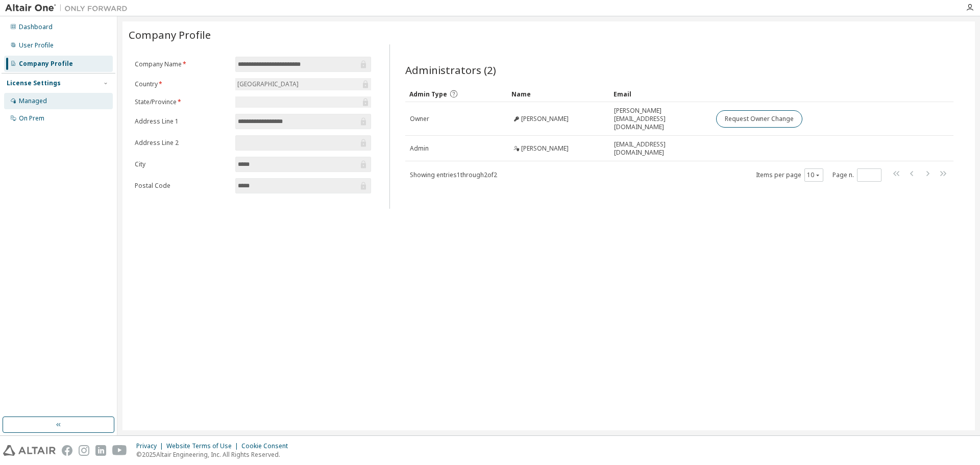 The height and width of the screenshot is (465, 980). I want to click on p: © 2025 Altair Engineering, Inc. All Rights Reserved., so click(215, 454).